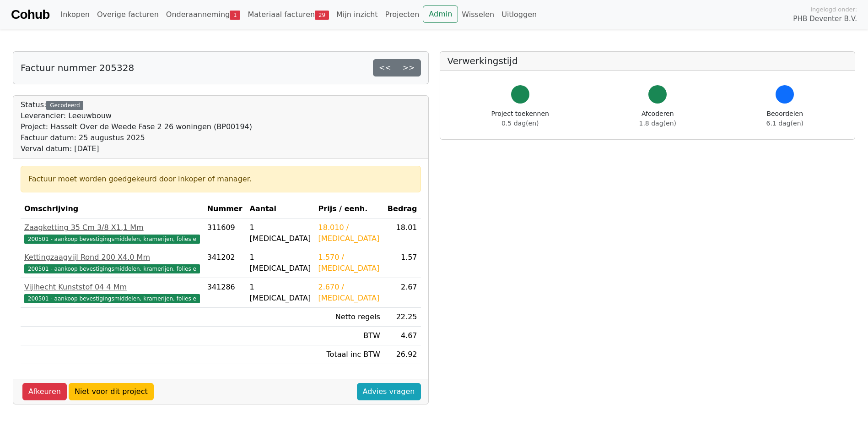 The width and height of the screenshot is (868, 437). Describe the element at coordinates (402, 317) in the screenshot. I see `td: 22.25` at that location.